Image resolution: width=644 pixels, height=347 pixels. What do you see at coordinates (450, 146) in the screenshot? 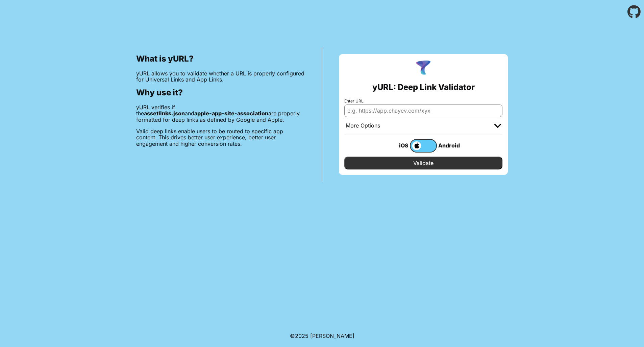
I see `div: Android` at bounding box center [450, 146].